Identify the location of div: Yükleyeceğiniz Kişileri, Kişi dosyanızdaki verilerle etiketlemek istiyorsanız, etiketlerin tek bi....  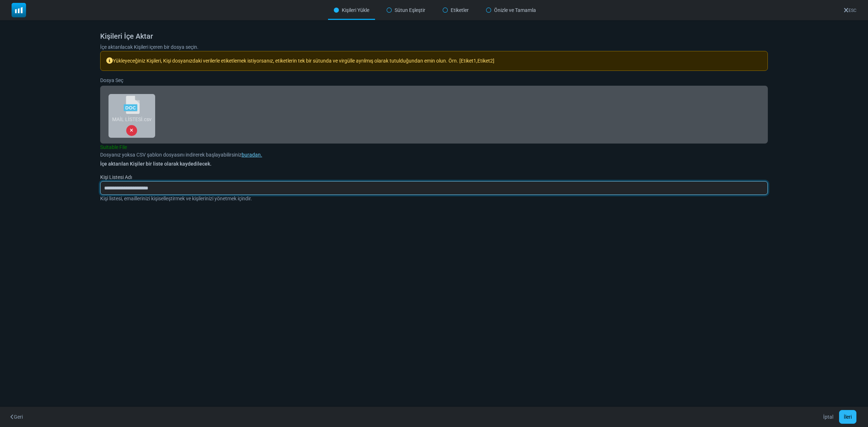
(434, 60).